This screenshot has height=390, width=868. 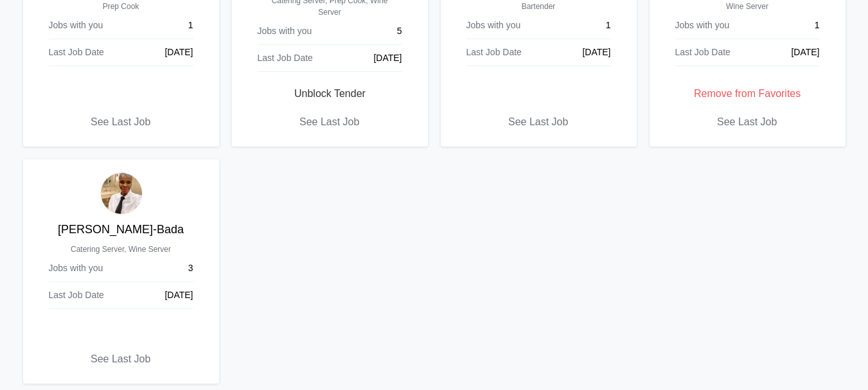 What do you see at coordinates (400, 31) in the screenshot?
I see `div: 5` at bounding box center [400, 31].